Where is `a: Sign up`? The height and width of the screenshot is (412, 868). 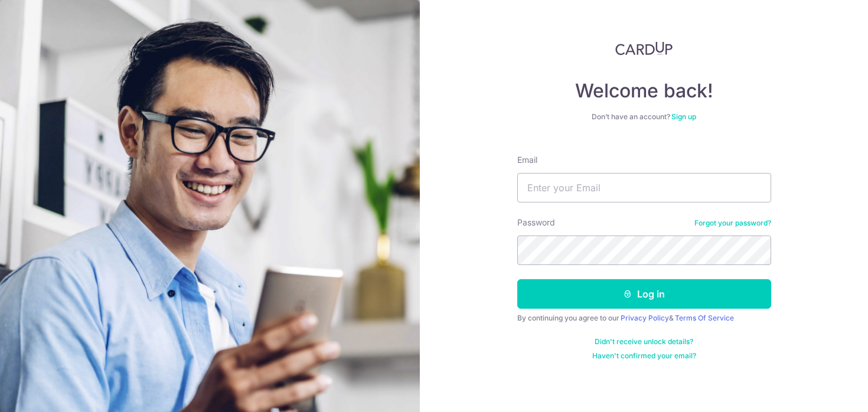
a: Sign up is located at coordinates (684, 117).